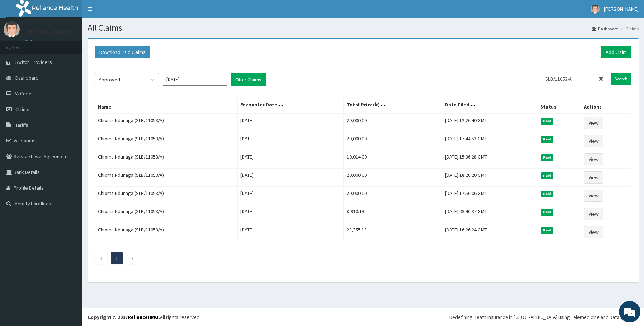 The width and height of the screenshot is (644, 326). I want to click on footer: All rights reserved., so click(363, 317).